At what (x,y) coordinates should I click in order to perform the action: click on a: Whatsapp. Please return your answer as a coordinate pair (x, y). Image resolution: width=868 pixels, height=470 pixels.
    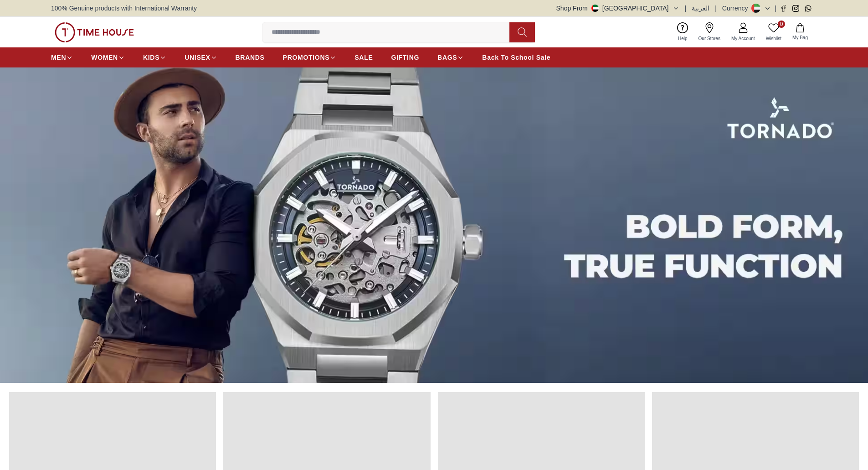
    Looking at the image, I should click on (808, 8).